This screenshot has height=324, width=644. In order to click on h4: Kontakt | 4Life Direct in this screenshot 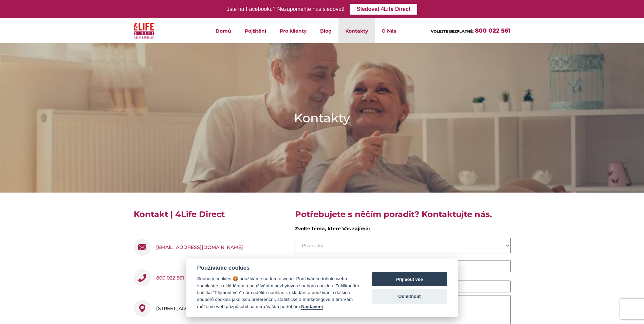, I will do `click(209, 217)`.